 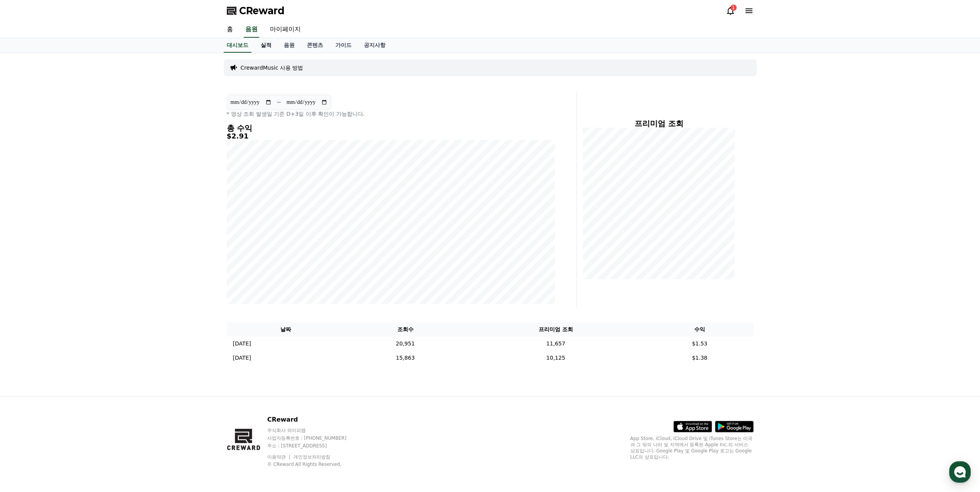 What do you see at coordinates (75, 253) in the screenshot?
I see `a: 대화` at bounding box center [75, 253].